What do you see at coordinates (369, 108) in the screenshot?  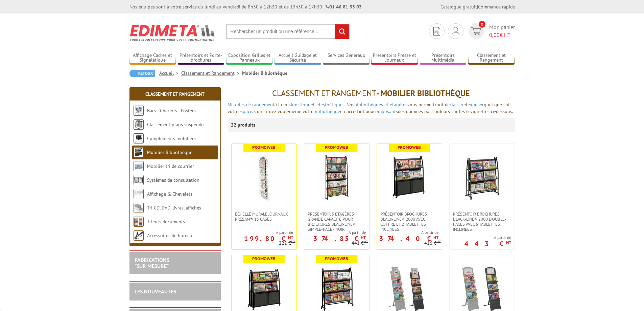 I see `span: vous permettront de et quel que soit votre . Constituez vous-même votre` at bounding box center [369, 108].